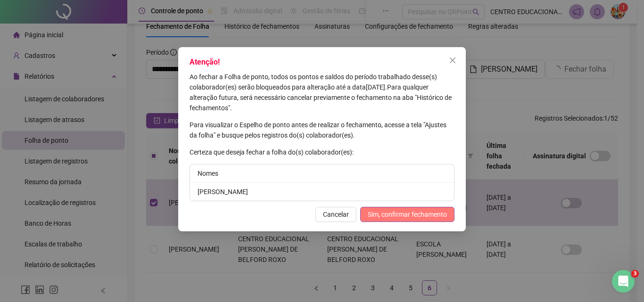 The image size is (644, 302). I want to click on span: Para visualizar o Espelho de ponto antes de realizar o fechamento, acesse a tela "Ajustes da folh..., so click(318, 130).